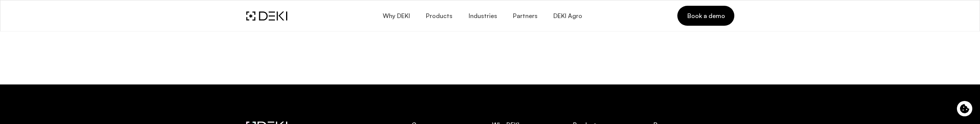 This screenshot has height=124, width=980. Describe the element at coordinates (396, 15) in the screenshot. I see `span: Why DEKI` at that location.